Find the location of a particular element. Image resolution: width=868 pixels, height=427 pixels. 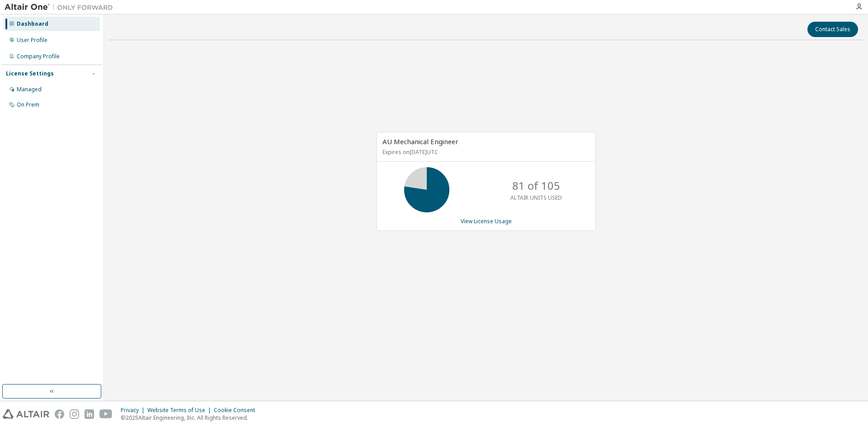

p: 81 of 105 is located at coordinates (536, 186).